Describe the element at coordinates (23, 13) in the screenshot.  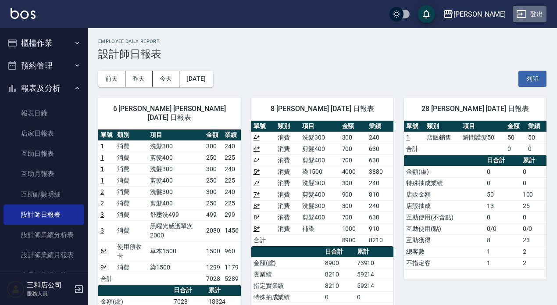
I see `img: Logo` at that location.